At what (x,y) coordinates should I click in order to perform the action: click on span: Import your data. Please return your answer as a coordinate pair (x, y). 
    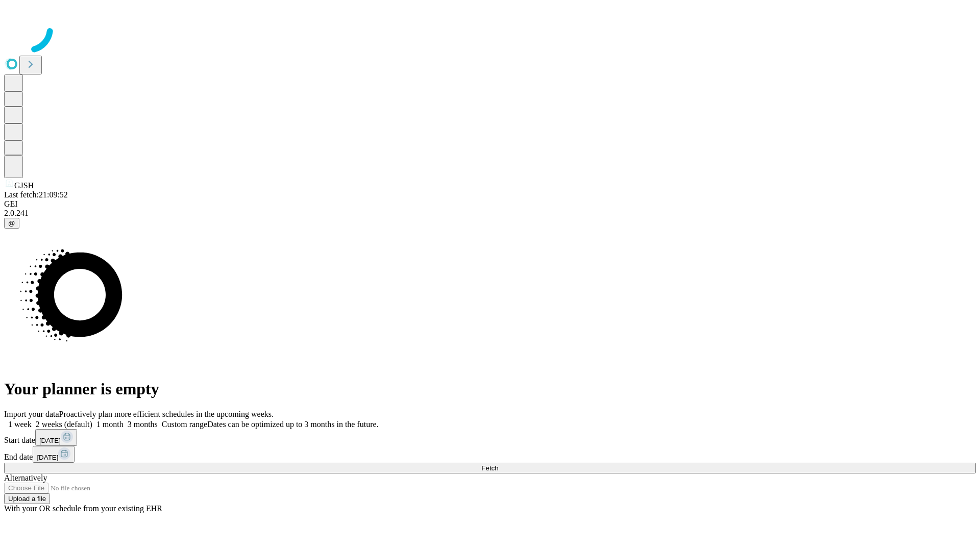
    Looking at the image, I should click on (32, 414).